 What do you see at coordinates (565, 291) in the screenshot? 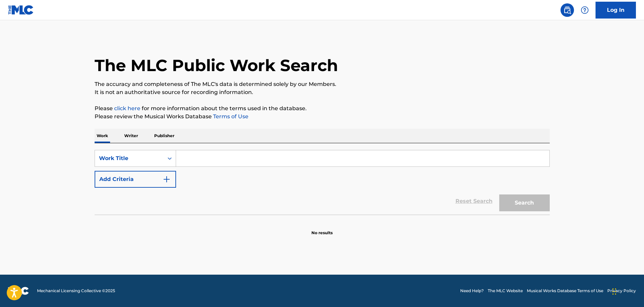
I see `a: Musical Works Database Terms of Use` at bounding box center [565, 291].